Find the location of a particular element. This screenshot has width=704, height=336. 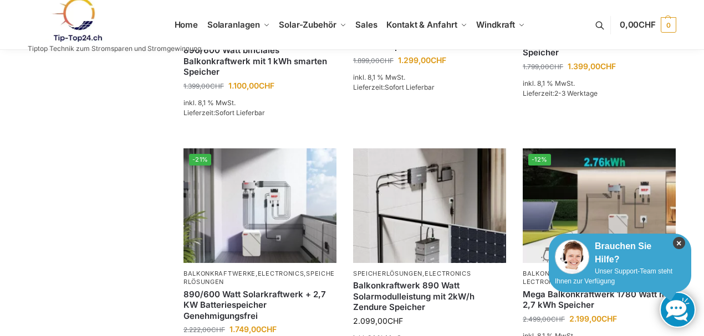

bdi: 1.749,00 is located at coordinates (253, 329).